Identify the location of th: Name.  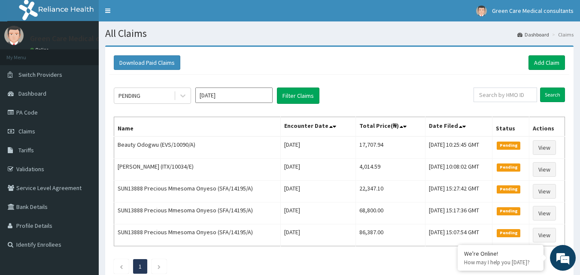
(198, 127).